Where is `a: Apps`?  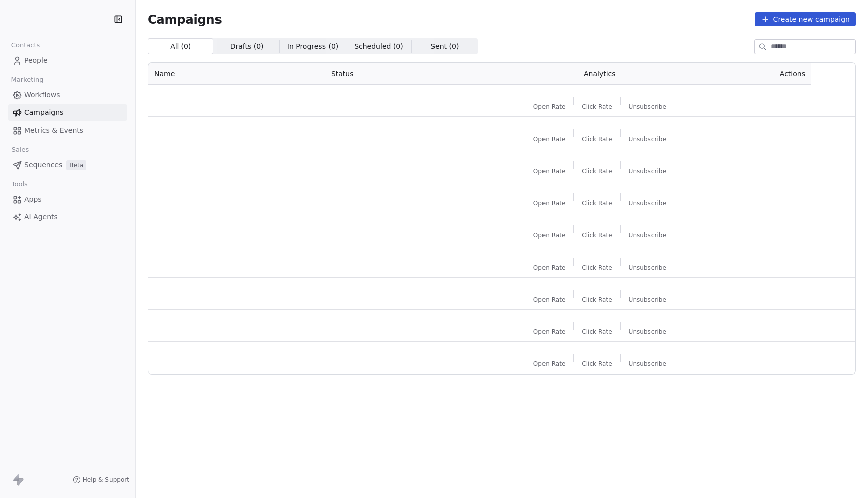
a: Apps is located at coordinates (67, 199).